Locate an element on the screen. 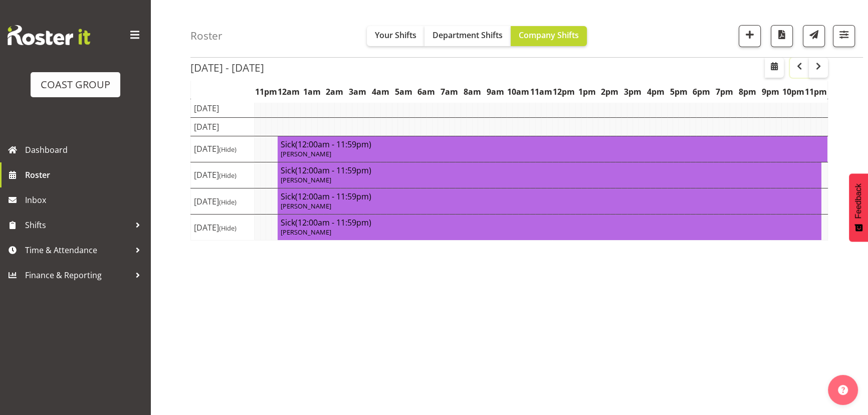 The height and width of the screenshot is (415, 868). span: Time & Attendance is located at coordinates (77, 250).